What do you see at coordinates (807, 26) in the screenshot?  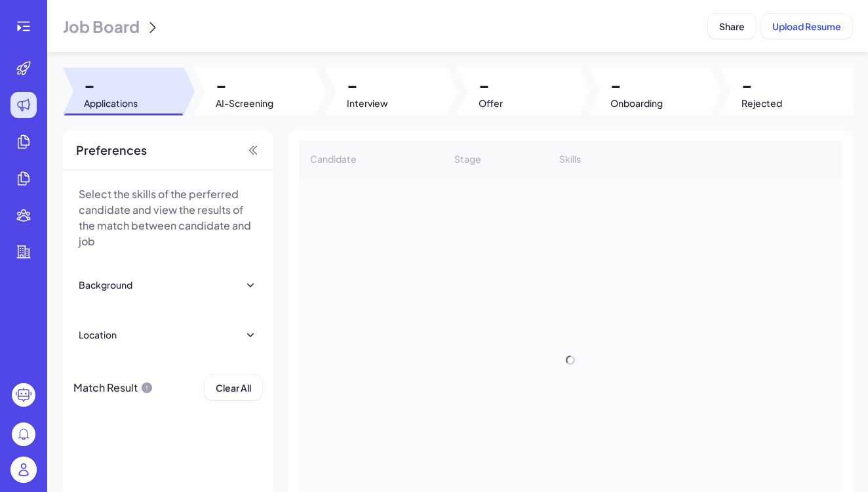 I see `button: Upload Resume` at bounding box center [807, 26].